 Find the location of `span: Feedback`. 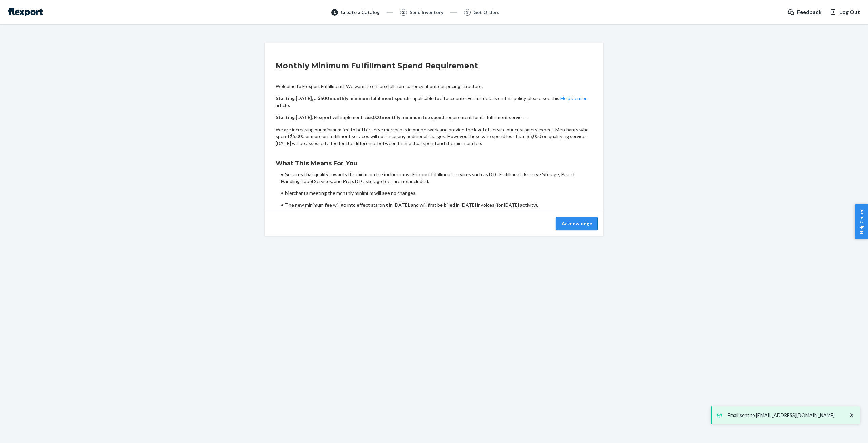

span: Feedback is located at coordinates (809, 12).